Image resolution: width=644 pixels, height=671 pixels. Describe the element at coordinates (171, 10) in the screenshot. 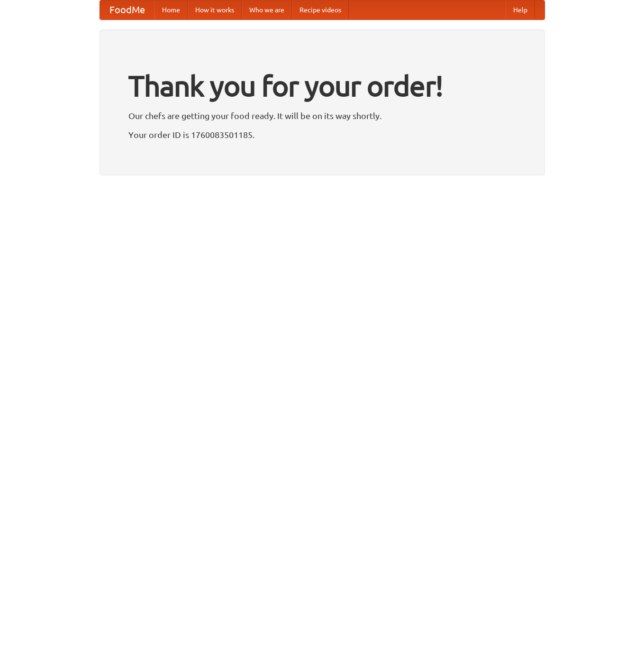

I see `a: Home` at that location.